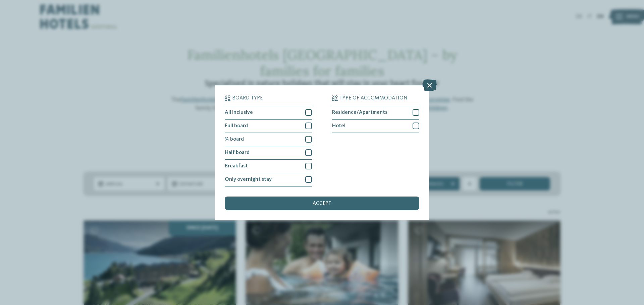  Describe the element at coordinates (236, 126) in the screenshot. I see `span: Full board` at that location.